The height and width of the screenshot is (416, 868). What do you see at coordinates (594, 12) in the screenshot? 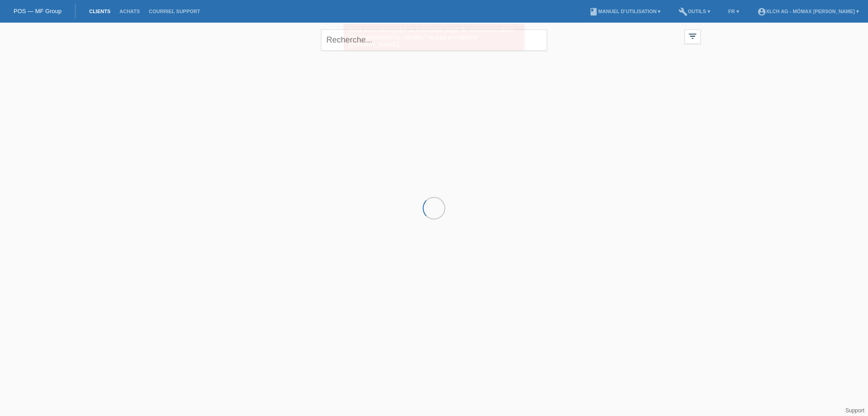
I see `i: book` at bounding box center [594, 12].